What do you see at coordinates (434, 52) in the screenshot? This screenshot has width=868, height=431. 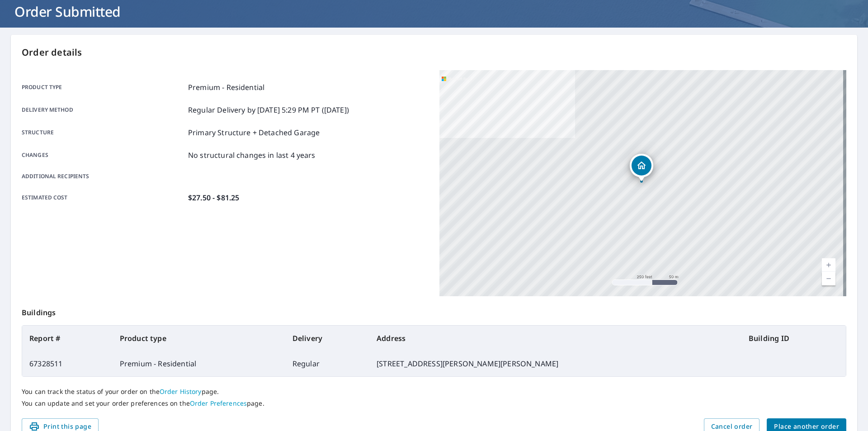 I see `p: Order details` at bounding box center [434, 52].